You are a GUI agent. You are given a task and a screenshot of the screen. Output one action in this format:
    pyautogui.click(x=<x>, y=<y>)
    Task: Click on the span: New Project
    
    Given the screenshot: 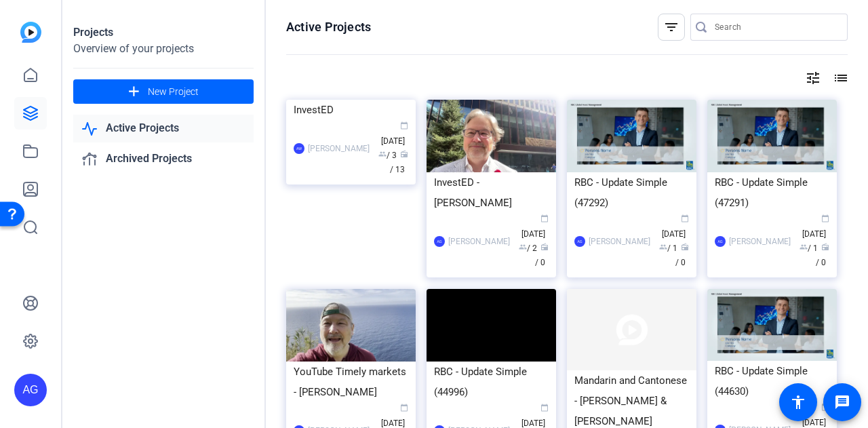 What is the action you would take?
    pyautogui.click(x=173, y=92)
    